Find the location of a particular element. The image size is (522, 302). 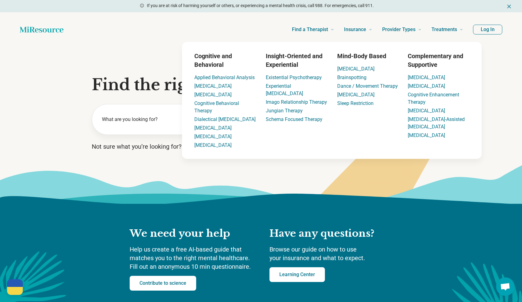

p: Not sure what you’re looking for? is located at coordinates (261, 146).